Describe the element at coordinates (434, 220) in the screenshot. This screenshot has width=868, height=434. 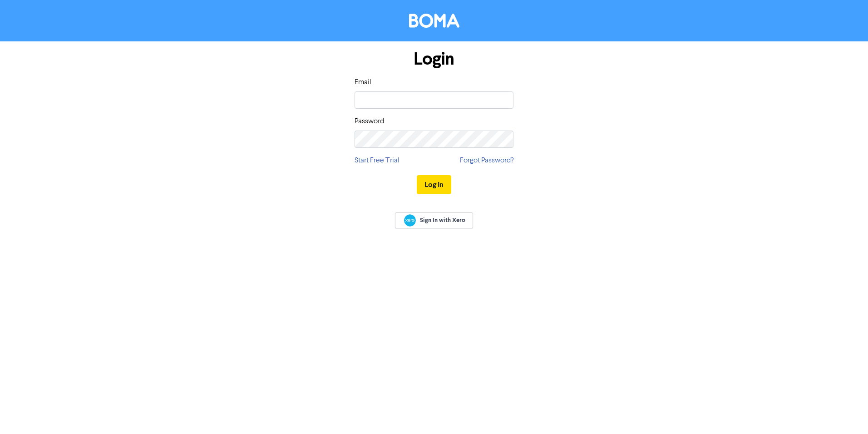
I see `a: Sign In with Xero` at that location.